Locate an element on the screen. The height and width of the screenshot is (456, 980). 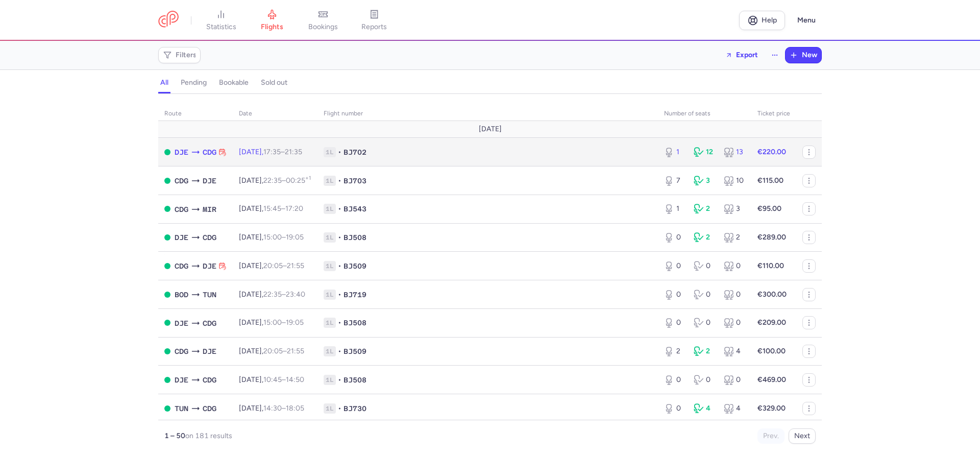
span: BJ543 is located at coordinates (355, 209).